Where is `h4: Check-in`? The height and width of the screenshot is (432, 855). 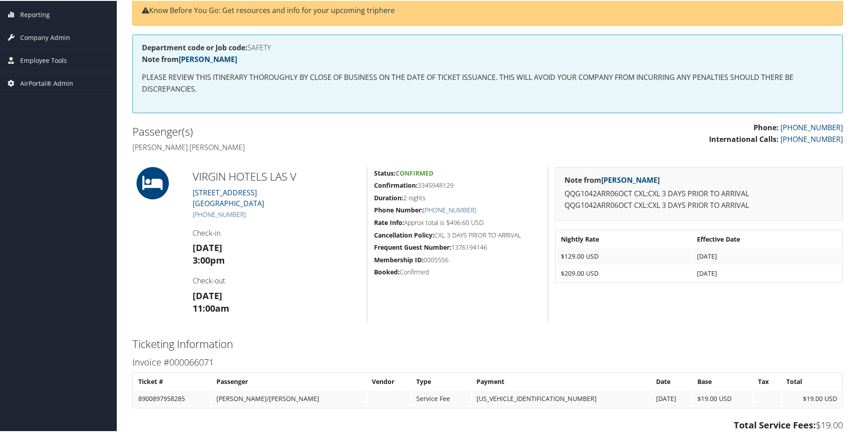 h4: Check-in is located at coordinates (276, 232).